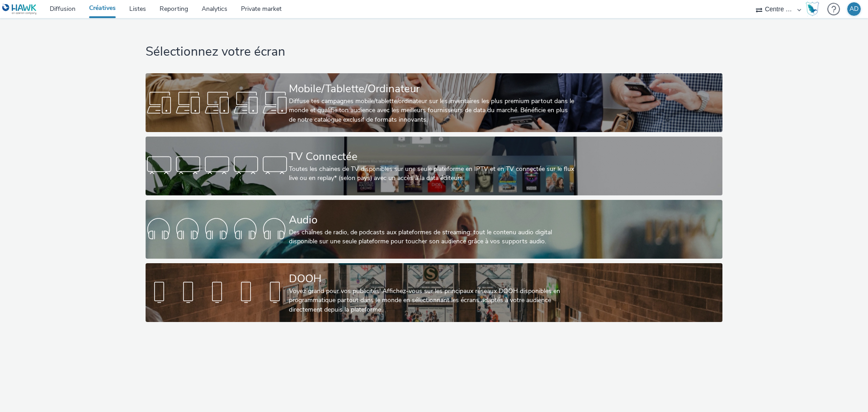 This screenshot has height=412, width=868. Describe the element at coordinates (433, 293) in the screenshot. I see `a: DOOHVoyez grand pour vos publicités! Affichez-vous sur les principaux réseaux DOOH disponibles en...` at that location.